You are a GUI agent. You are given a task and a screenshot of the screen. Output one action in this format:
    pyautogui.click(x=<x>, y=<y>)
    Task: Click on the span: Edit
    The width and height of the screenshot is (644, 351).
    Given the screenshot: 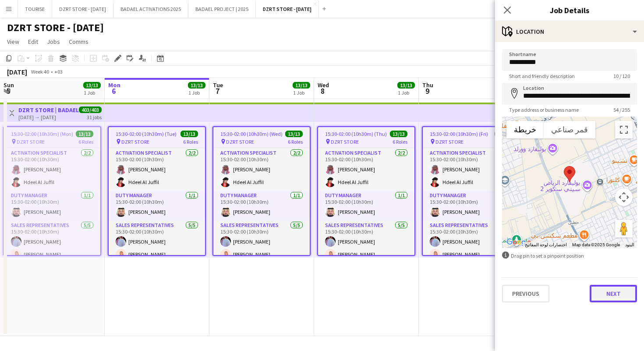 What is the action you would take?
    pyautogui.click(x=33, y=42)
    